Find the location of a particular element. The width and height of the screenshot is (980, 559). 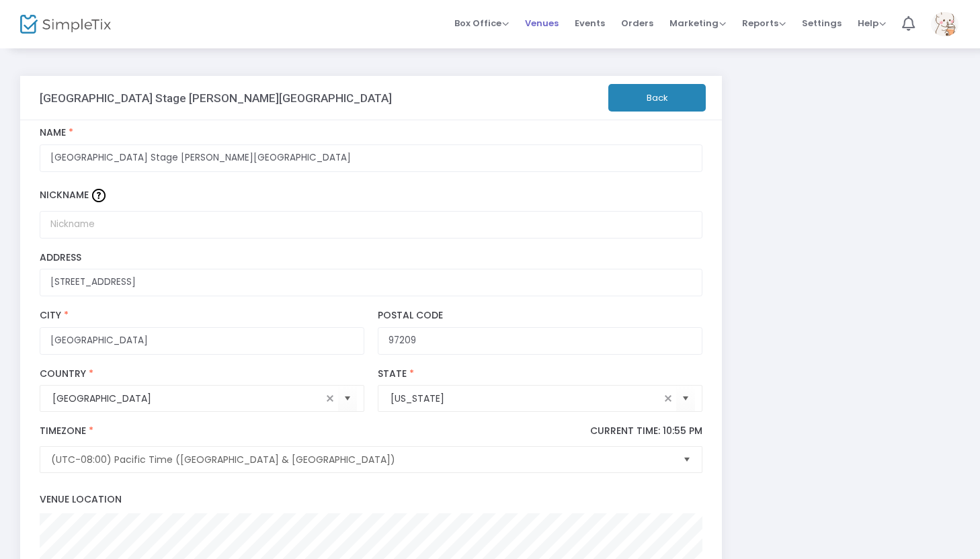

label: Postal Code is located at coordinates (539, 316).